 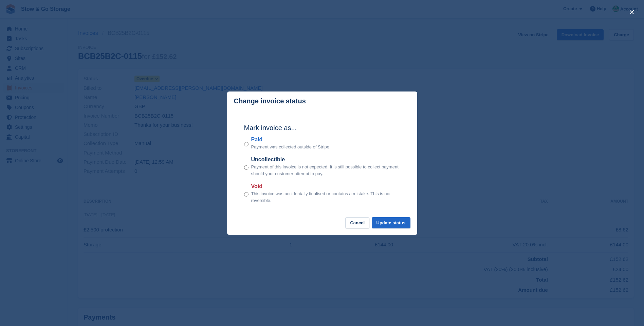 I want to click on p: Payment of this invoice is not expected. It is still possible to collect payment should your cust..., so click(x=325, y=170).